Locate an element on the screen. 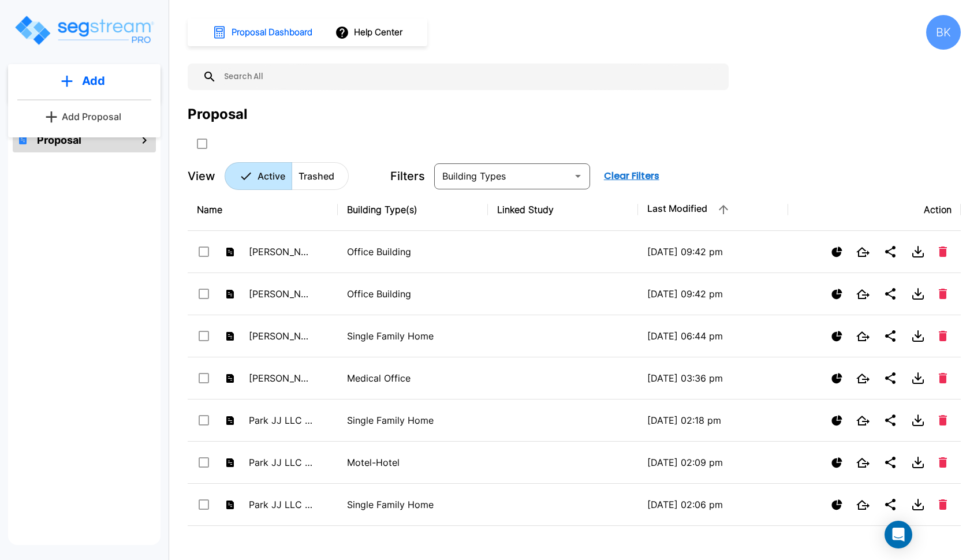 The width and height of the screenshot is (970, 560). div: Proposal is located at coordinates (217, 114).